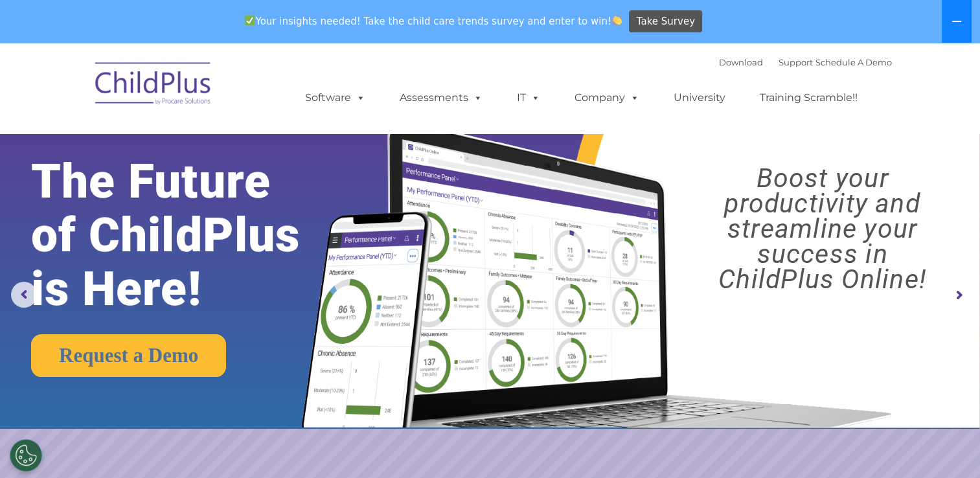  I want to click on span: Last name, so click(199, 90).